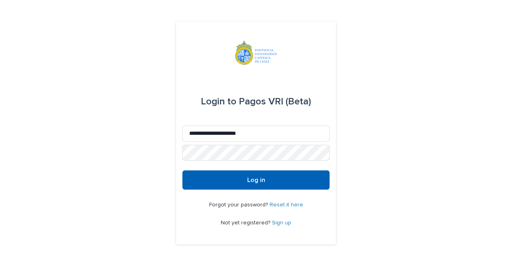 This screenshot has width=512, height=266. Describe the element at coordinates (246, 223) in the screenshot. I see `span: Not yet registered?` at that location.